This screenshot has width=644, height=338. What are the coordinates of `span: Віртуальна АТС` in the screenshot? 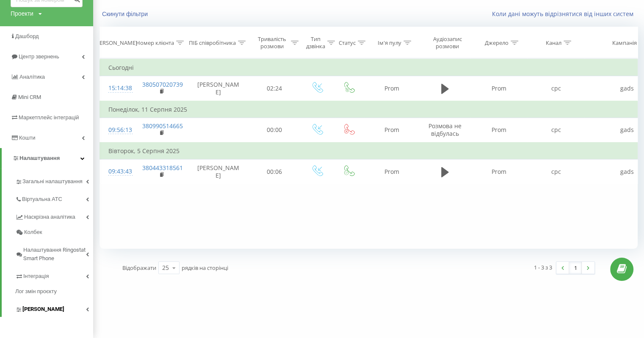 It's located at (42, 199).